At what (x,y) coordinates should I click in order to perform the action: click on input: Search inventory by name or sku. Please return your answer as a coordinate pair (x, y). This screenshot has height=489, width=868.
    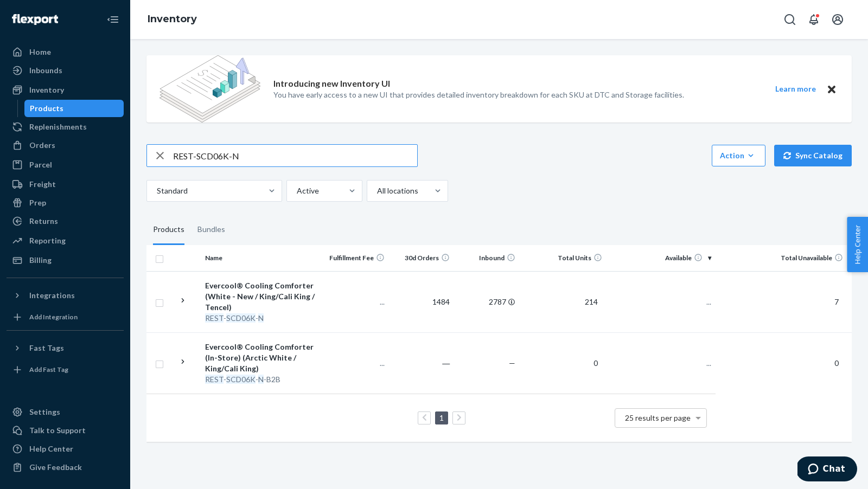
    Looking at the image, I should click on (295, 156).